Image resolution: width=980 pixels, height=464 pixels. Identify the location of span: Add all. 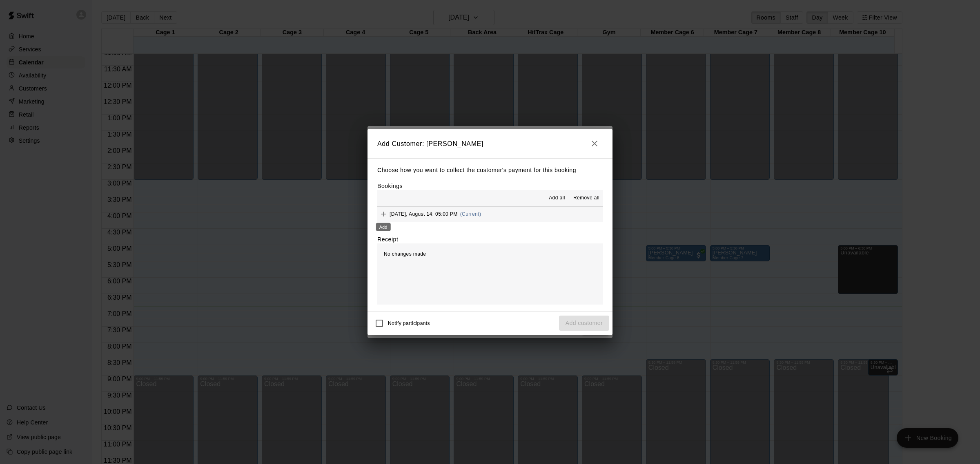
(557, 198).